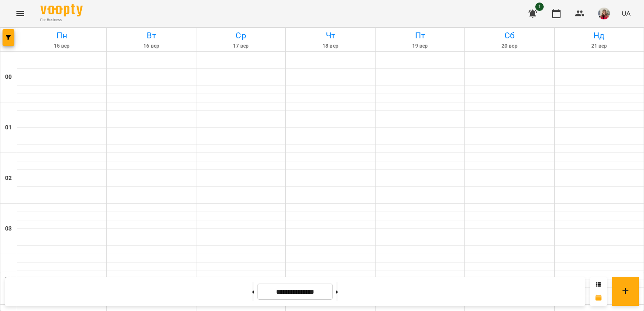 The image size is (644, 311). I want to click on h6: 00, so click(8, 77).